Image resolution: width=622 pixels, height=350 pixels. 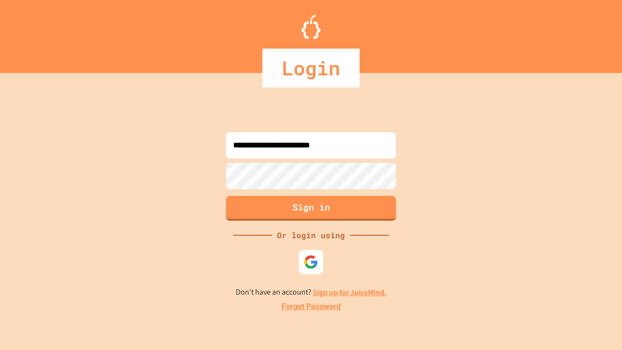 I want to click on img: Logo.svg, so click(x=311, y=27).